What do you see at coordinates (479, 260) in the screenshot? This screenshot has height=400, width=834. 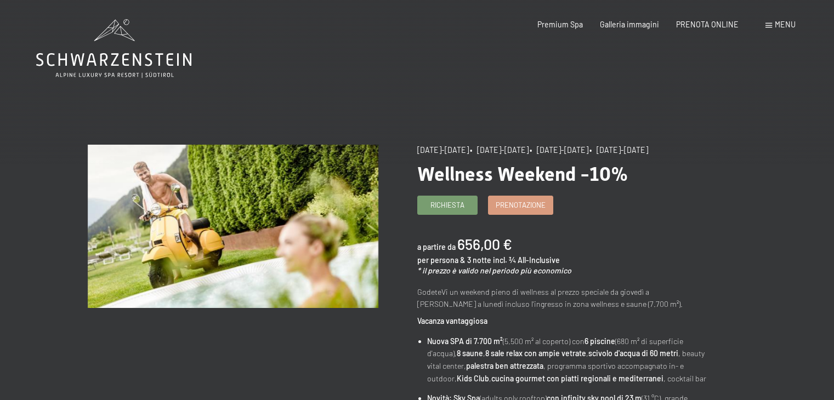 I see `span: 3 notte` at bounding box center [479, 260].